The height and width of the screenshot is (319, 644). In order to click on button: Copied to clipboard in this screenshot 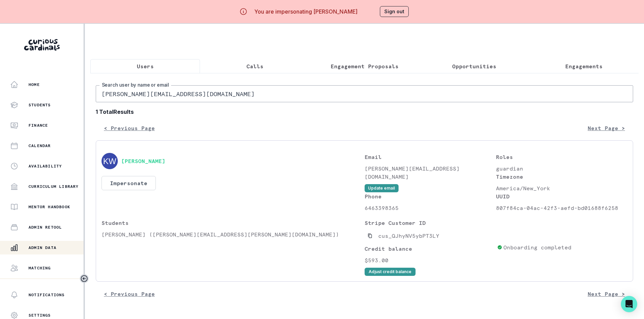, I will do `click(370, 236)`.